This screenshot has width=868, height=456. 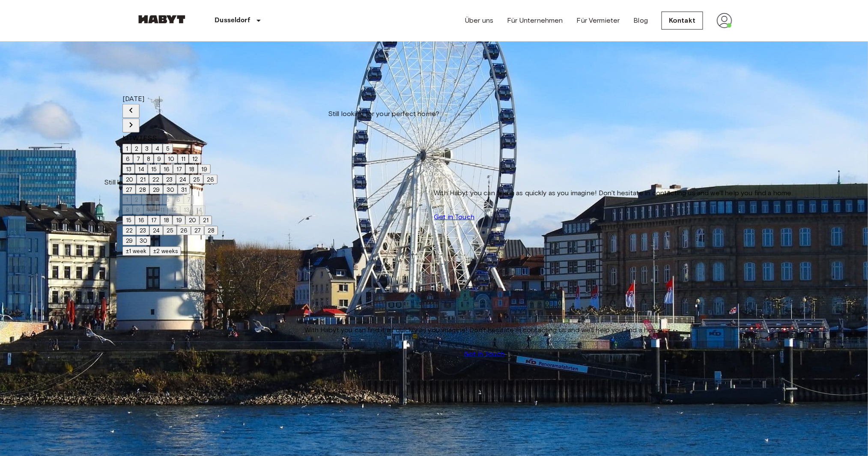 I want to click on span: Saturday, so click(x=150, y=138).